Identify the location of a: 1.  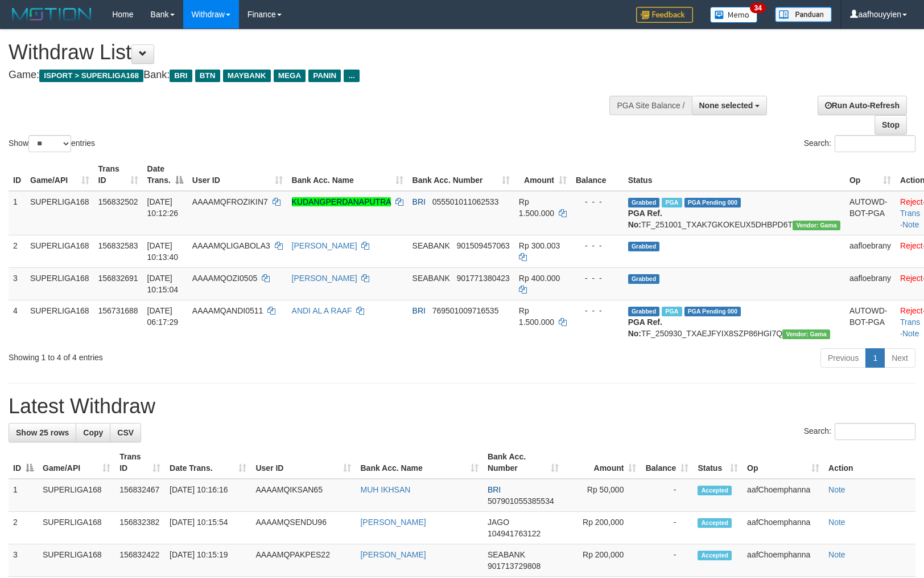
(875, 357).